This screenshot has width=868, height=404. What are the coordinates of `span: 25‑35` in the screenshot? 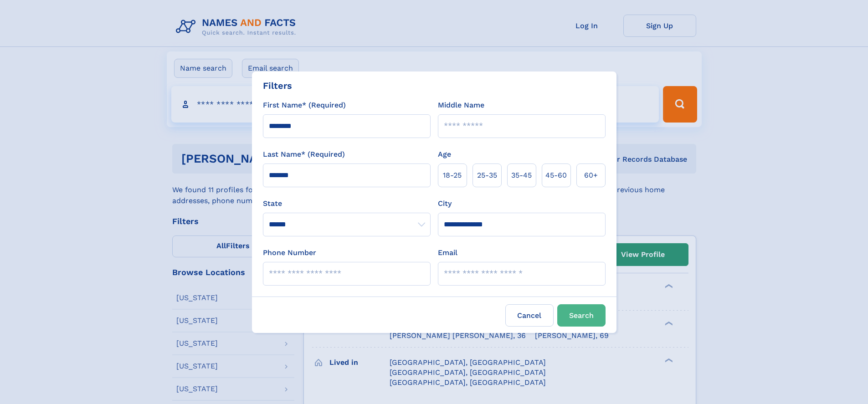 It's located at (487, 175).